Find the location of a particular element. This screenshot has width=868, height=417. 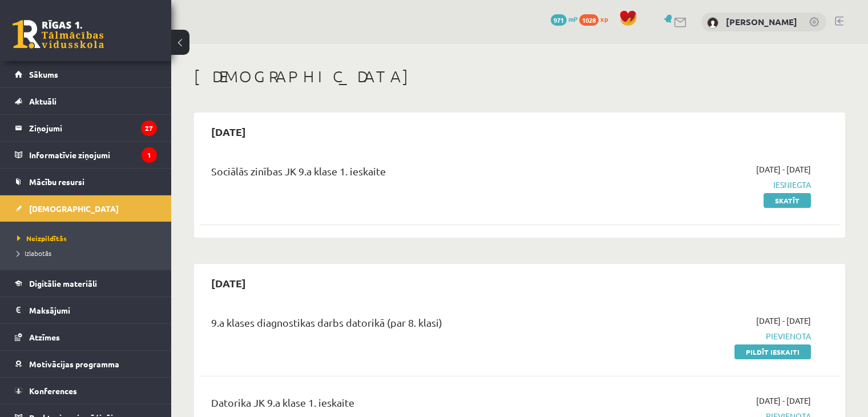

a: Mācību resursi is located at coordinates (86, 181).